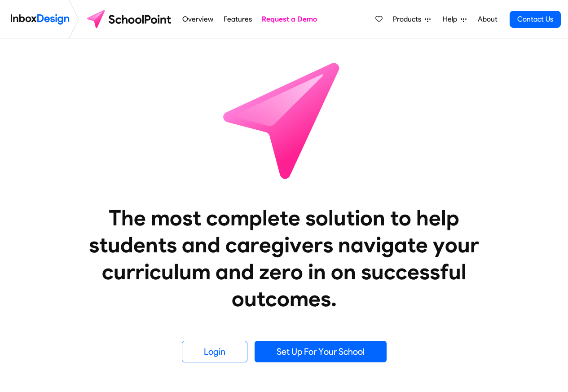 The image size is (568, 392). Describe the element at coordinates (409, 20) in the screenshot. I see `span: Products` at that location.